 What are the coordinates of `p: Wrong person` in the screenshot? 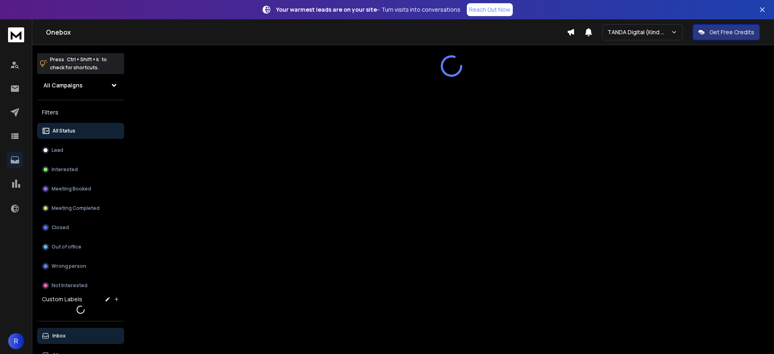 It's located at (69, 266).